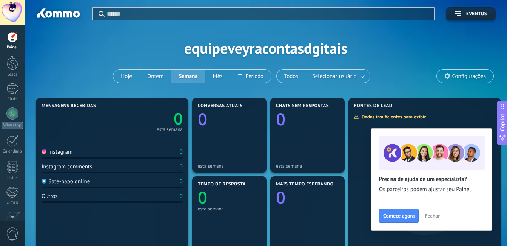  I want to click on button: Mês, so click(218, 76).